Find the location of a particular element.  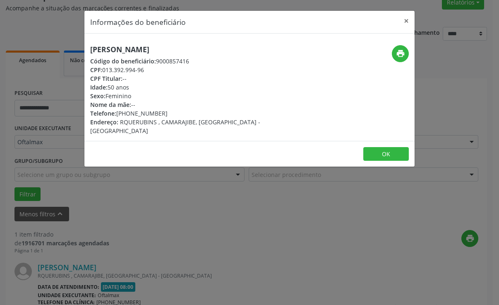

button: print is located at coordinates (400, 53).